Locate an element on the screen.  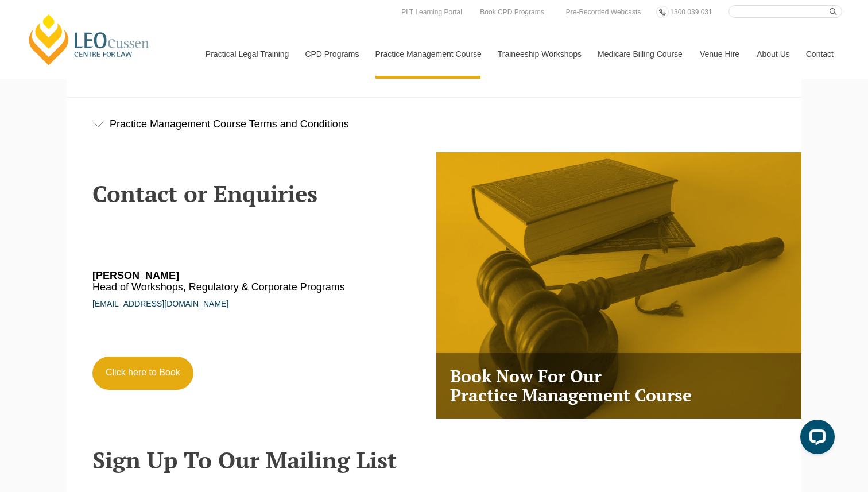
a: Practice Management Course is located at coordinates (428, 54).